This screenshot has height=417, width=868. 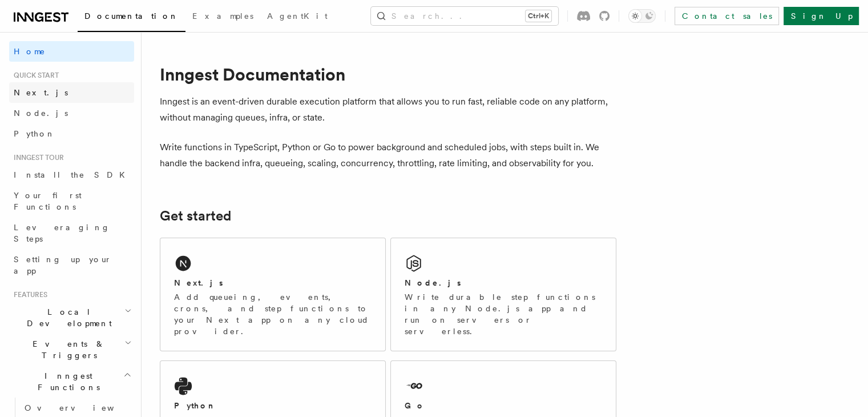 What do you see at coordinates (34, 134) in the screenshot?
I see `span: Python` at bounding box center [34, 134].